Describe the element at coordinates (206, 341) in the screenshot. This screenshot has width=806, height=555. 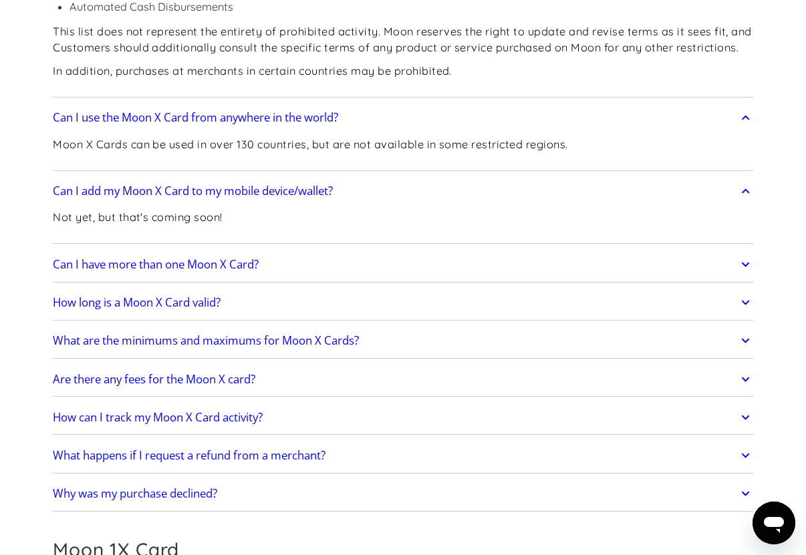
I see `h2: What are the minimums and maximums for Moon X Cards?` at that location.